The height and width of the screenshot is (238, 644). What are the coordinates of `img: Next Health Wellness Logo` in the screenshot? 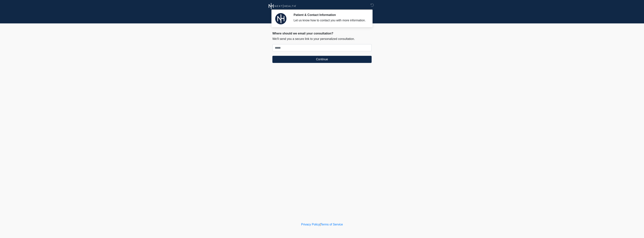 It's located at (282, 6).